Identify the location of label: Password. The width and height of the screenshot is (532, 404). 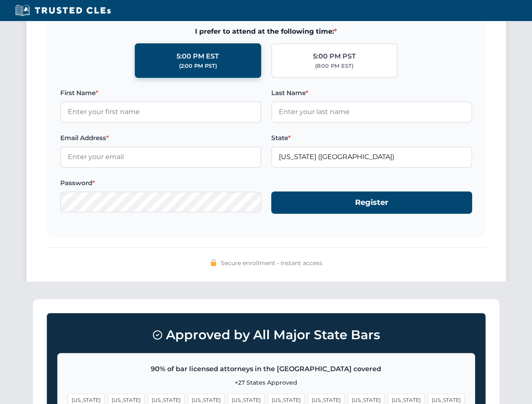
(161, 183).